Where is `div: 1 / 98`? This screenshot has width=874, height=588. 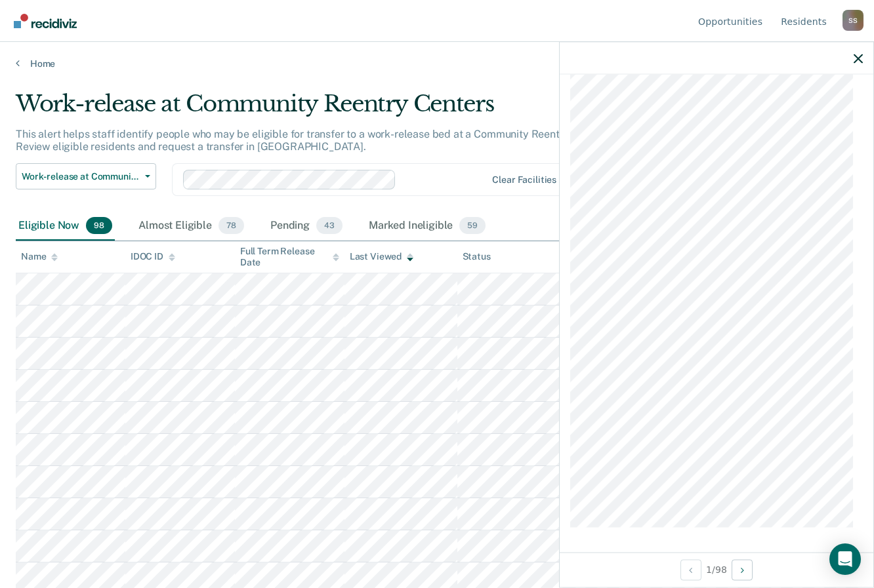
div: 1 / 98 is located at coordinates (716, 569).